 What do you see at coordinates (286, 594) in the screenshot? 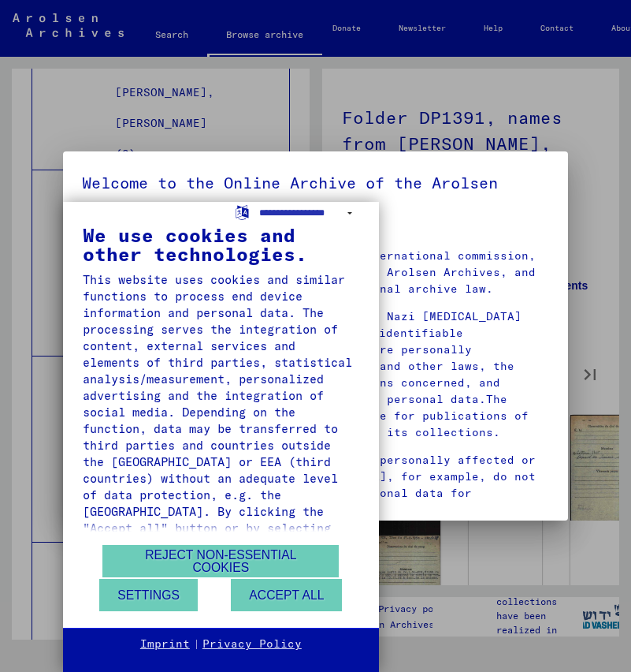
I see `button: Accept all` at bounding box center [286, 594].